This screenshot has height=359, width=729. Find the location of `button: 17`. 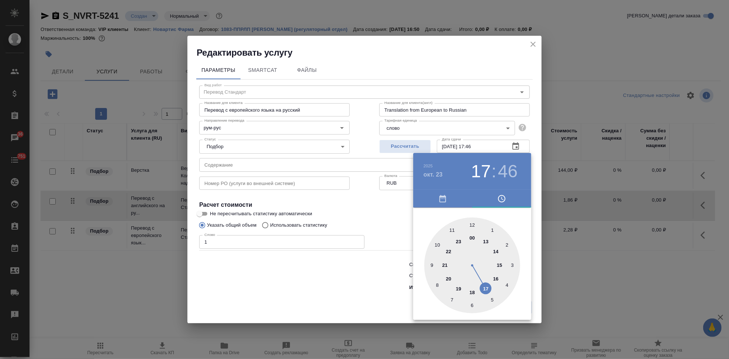

button: 17 is located at coordinates (481, 172).